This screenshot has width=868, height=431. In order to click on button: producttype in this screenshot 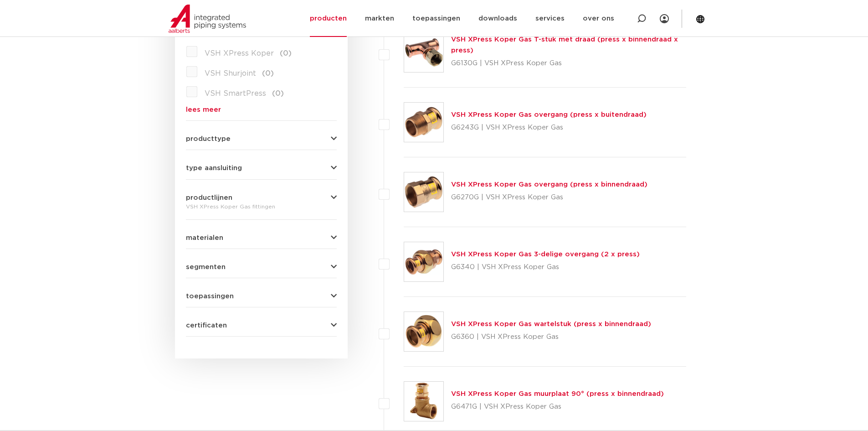, I will do `click(261, 138)`.